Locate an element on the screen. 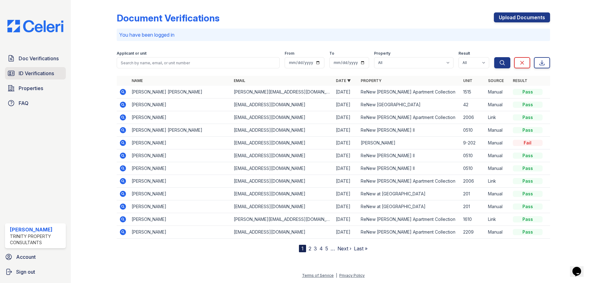  a: Upload Documents is located at coordinates (522, 17).